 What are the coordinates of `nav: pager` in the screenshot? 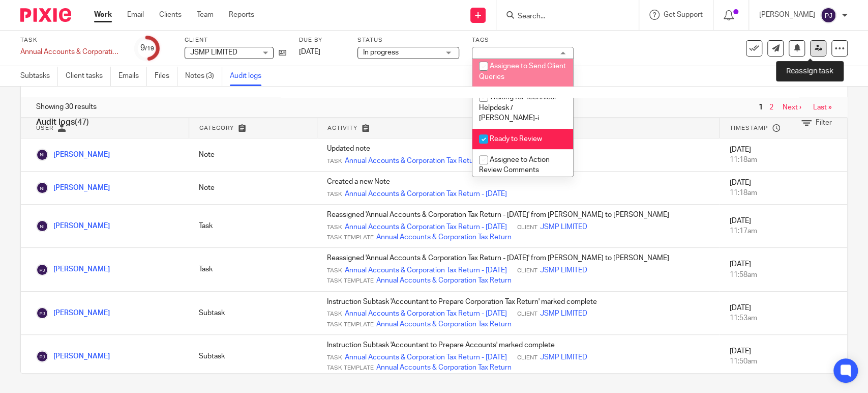 It's located at (793, 107).